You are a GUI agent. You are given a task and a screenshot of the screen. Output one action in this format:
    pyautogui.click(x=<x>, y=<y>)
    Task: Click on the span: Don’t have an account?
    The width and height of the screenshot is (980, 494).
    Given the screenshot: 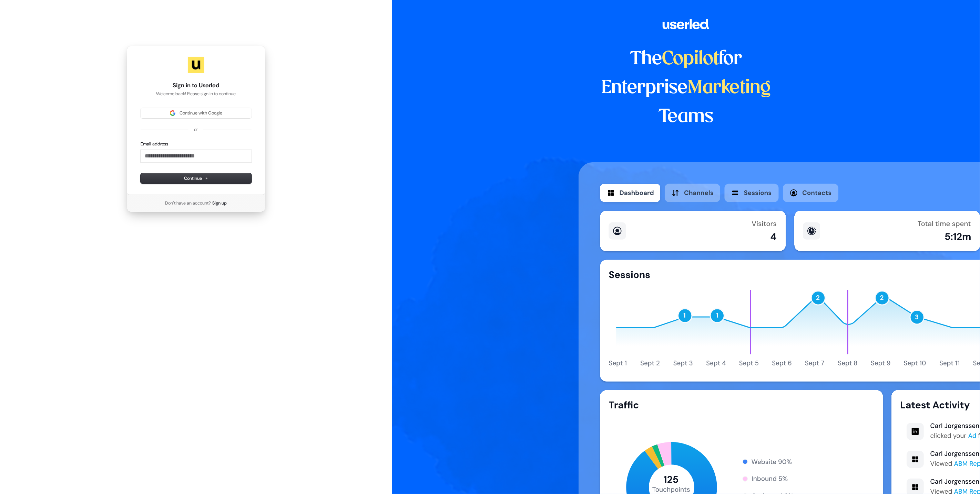 What is the action you would take?
    pyautogui.click(x=188, y=204)
    